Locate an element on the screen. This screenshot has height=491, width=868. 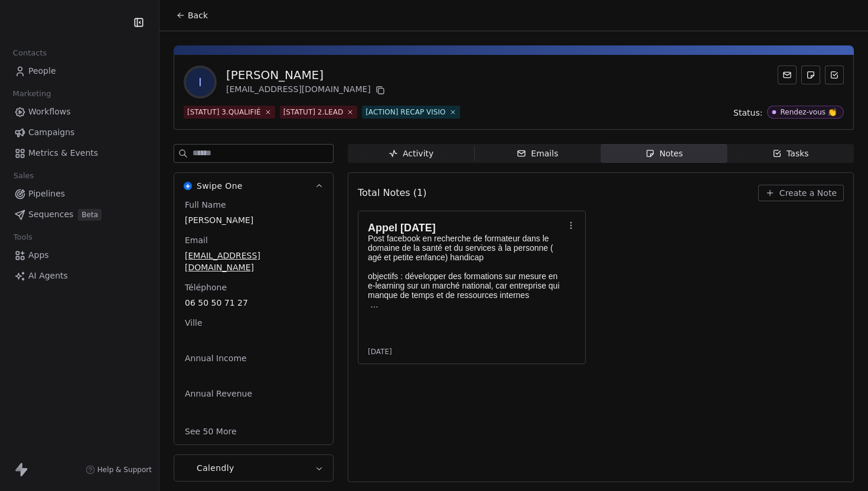
a: People is located at coordinates (79, 71).